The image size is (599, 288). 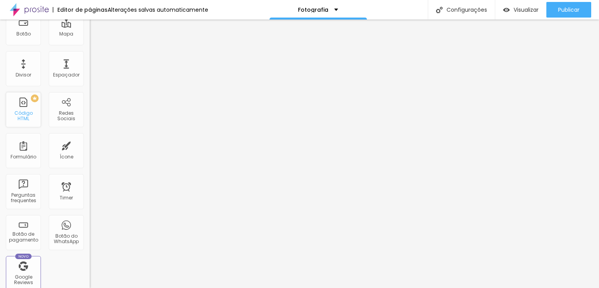 What do you see at coordinates (569, 10) in the screenshot?
I see `button: Publicar` at bounding box center [569, 10].